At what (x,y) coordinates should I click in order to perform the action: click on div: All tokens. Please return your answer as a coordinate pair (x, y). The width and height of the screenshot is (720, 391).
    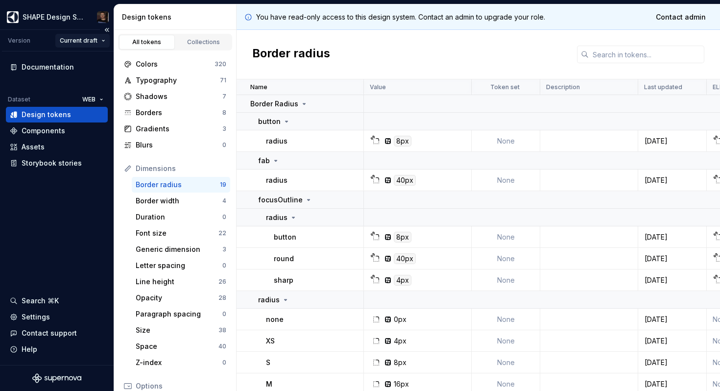
    Looking at the image, I should click on (147, 42).